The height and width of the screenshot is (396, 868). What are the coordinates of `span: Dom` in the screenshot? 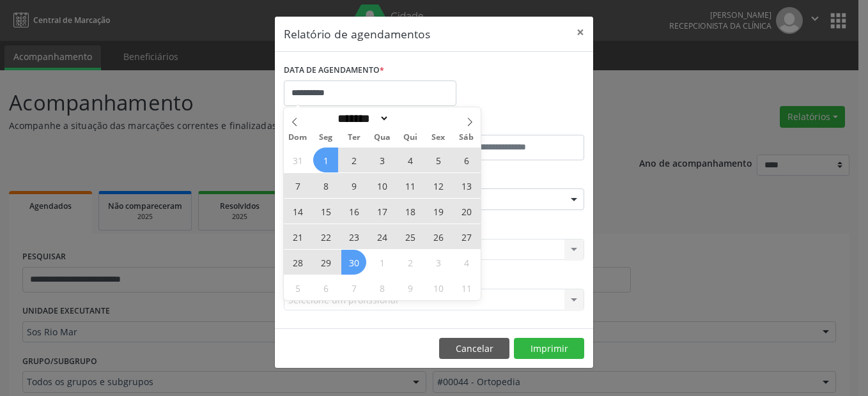 It's located at (298, 137).